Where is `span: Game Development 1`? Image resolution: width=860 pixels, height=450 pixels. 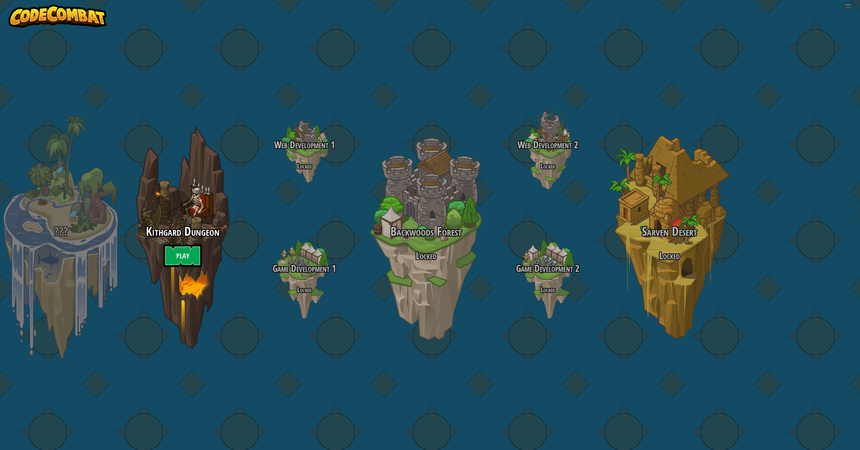
span: Game Development 1 is located at coordinates (304, 268).